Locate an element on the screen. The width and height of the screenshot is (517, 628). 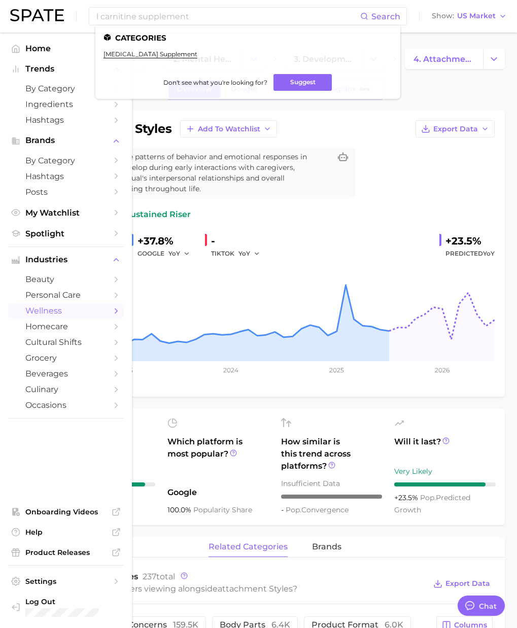
span: Home is located at coordinates (66, 48).